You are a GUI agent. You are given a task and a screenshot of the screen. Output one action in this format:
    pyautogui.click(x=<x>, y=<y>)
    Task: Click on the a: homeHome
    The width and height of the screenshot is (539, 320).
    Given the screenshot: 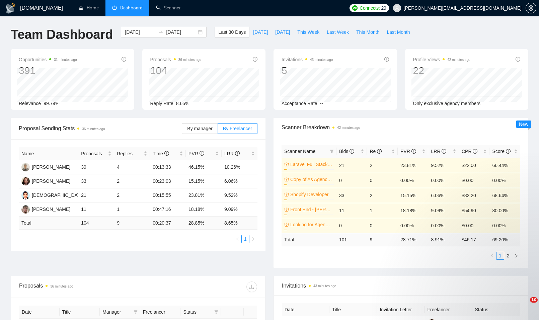 What is the action you would take?
    pyautogui.click(x=89, y=8)
    